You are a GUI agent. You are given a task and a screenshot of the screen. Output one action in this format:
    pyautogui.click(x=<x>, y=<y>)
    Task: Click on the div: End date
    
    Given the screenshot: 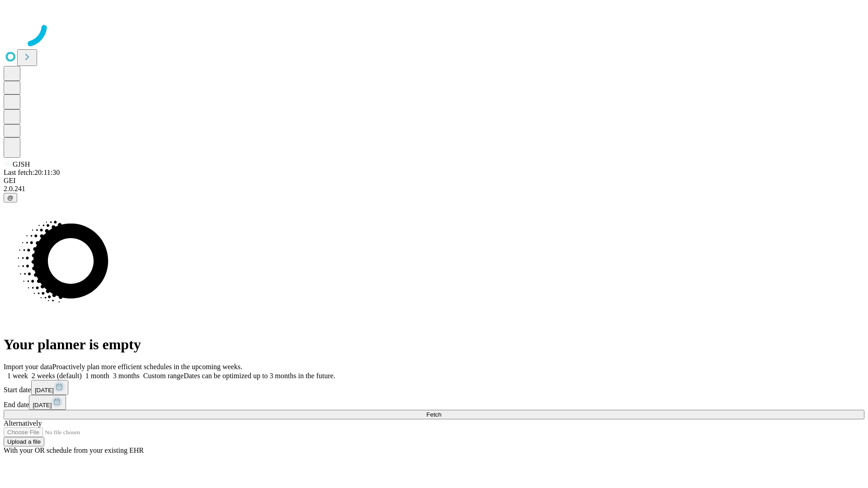 What is the action you would take?
    pyautogui.click(x=434, y=402)
    